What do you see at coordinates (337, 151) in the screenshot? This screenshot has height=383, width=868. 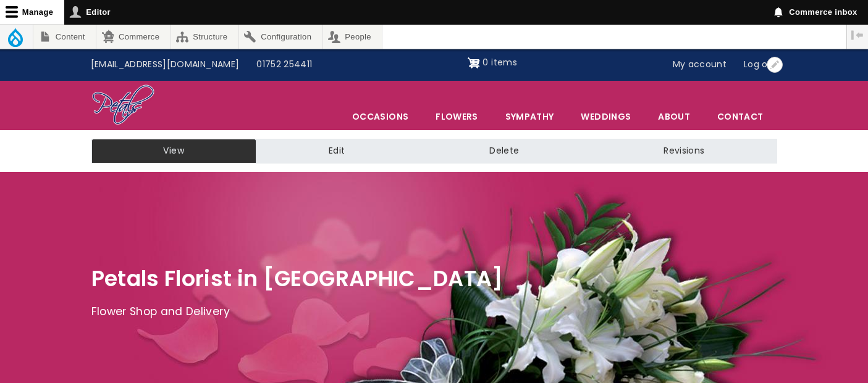 I see `a: Edit` at bounding box center [337, 151].